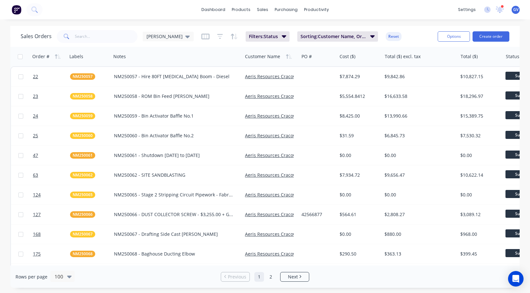 The image size is (530, 293). What do you see at coordinates (51, 175) in the screenshot?
I see `a: 63` at bounding box center [51, 175].